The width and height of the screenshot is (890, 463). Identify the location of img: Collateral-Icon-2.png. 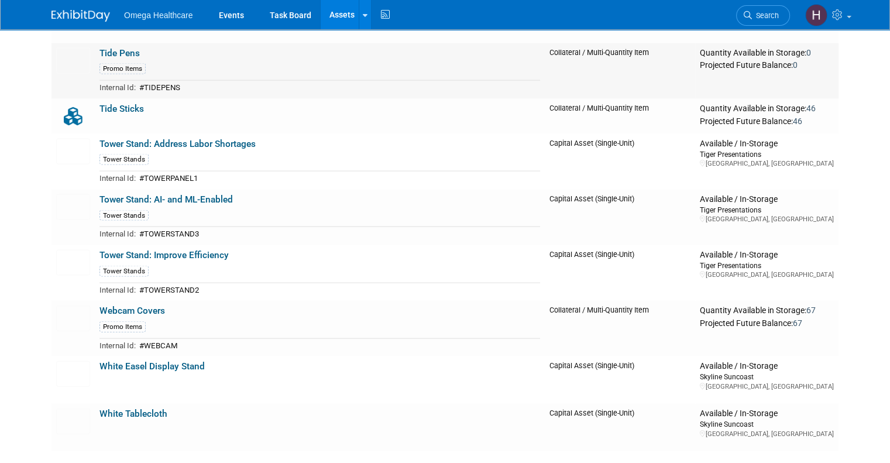
(73, 116).